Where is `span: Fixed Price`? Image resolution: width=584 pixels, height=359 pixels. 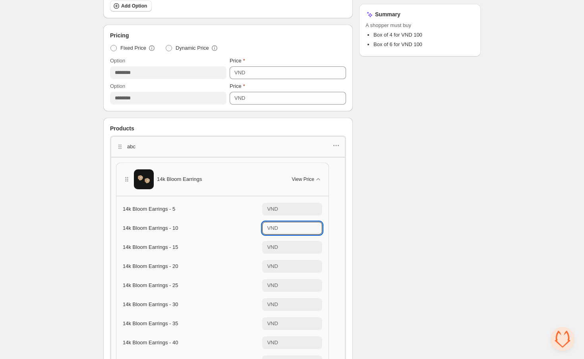
span: Fixed Price is located at coordinates (133, 48).